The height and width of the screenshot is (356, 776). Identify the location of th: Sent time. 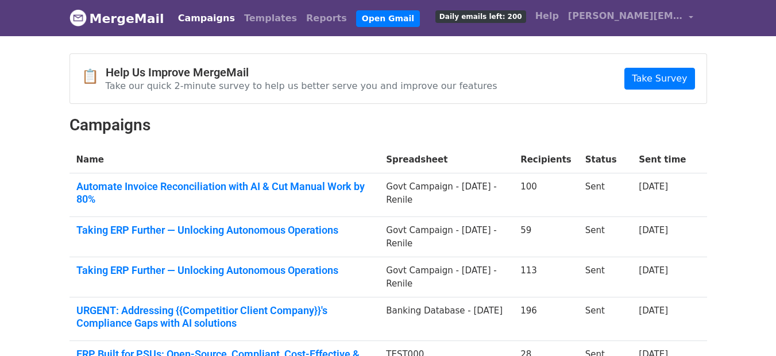
(662, 160).